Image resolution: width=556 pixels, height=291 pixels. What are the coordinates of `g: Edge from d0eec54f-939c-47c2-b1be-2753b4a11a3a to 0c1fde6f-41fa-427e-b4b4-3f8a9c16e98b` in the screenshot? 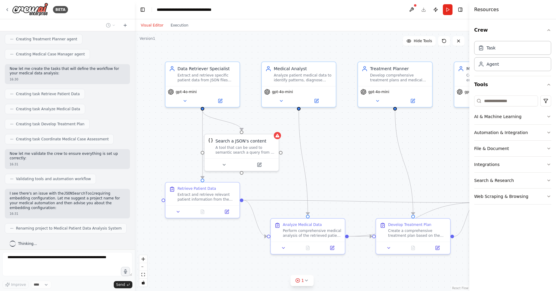 It's located at (255, 218).